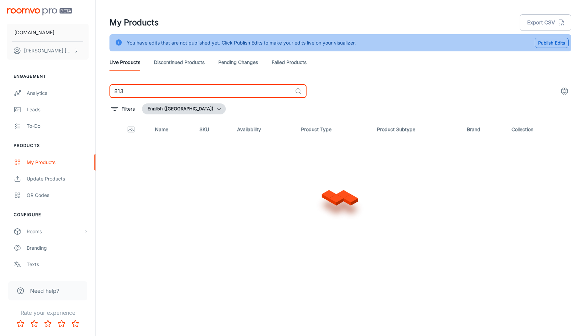 The width and height of the screenshot is (585, 336). I want to click on th: Name, so click(172, 129).